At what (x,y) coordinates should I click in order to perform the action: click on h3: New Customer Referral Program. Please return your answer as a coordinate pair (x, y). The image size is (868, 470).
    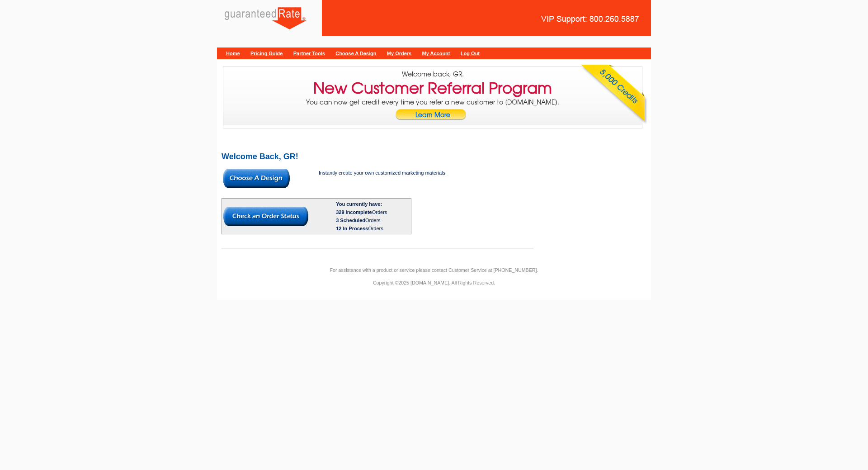
    Looking at the image, I should click on (432, 88).